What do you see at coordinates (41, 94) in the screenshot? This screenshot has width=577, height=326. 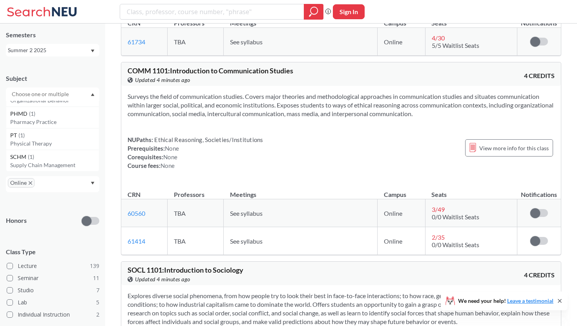 I see `input: Choose one or multiple` at bounding box center [41, 94].